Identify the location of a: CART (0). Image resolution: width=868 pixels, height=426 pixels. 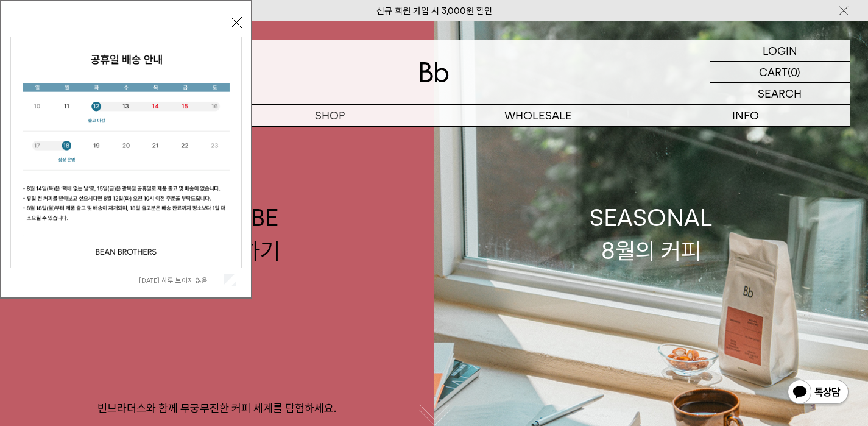
(779, 72).